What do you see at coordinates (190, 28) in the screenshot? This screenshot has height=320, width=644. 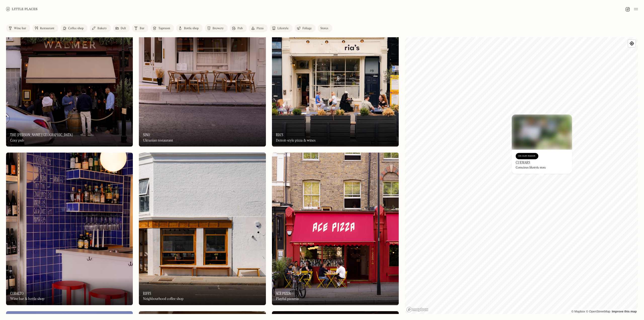 I see `a: Bottle shop` at bounding box center [190, 28].